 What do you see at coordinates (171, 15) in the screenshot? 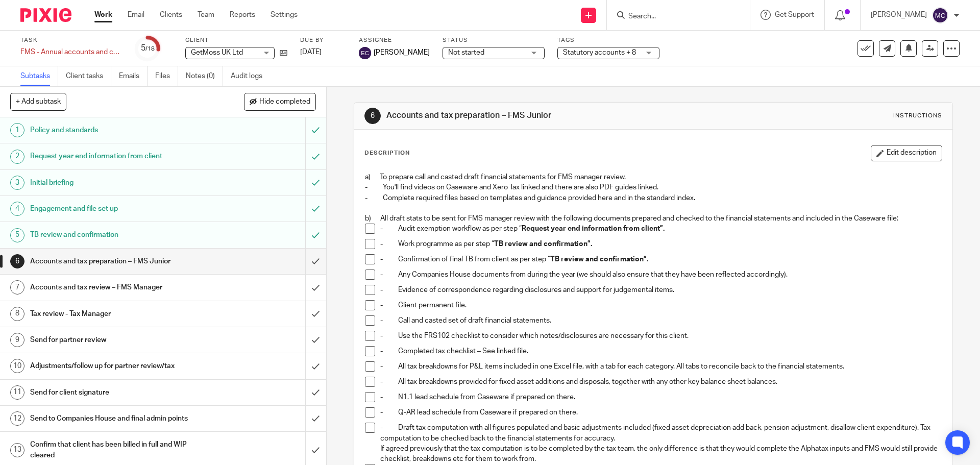
I see `a: Clients` at bounding box center [171, 15].